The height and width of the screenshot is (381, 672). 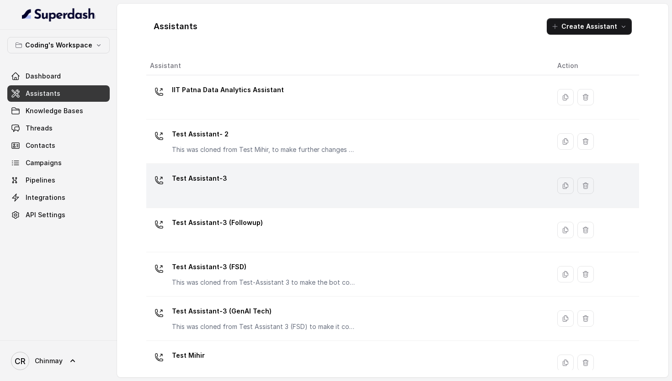 I want to click on p: This was cloned from Test-Assistant 3 to make the bot compatible for FSD, so click(x=263, y=283).